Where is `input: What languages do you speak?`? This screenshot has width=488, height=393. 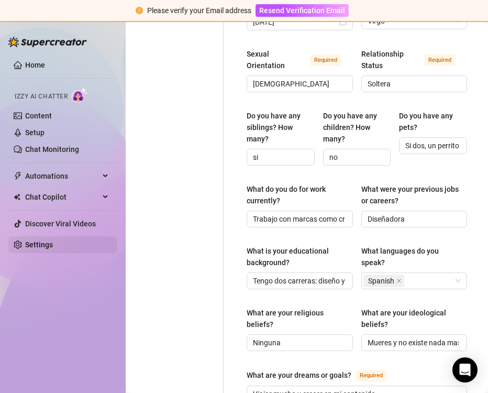 input: What languages do you speak? is located at coordinates (408, 281).